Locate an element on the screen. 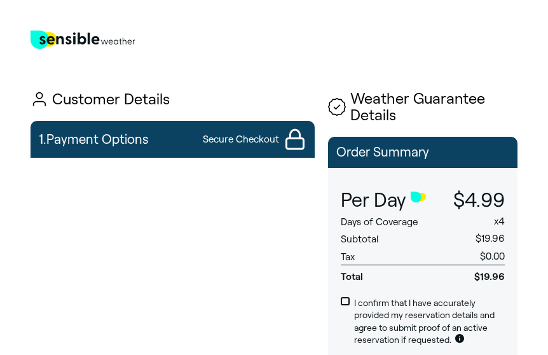 The width and height of the screenshot is (548, 355). span: x 4 is located at coordinates (499, 220).